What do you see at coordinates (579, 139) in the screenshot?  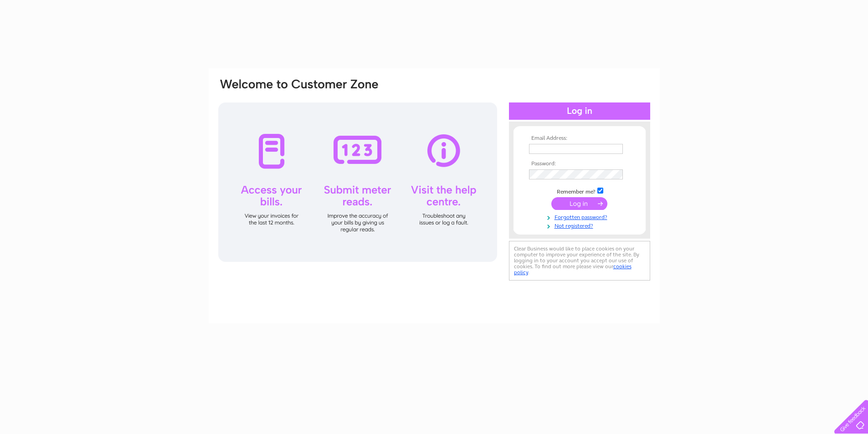 I see `th: Email Address:` at bounding box center [579, 139].